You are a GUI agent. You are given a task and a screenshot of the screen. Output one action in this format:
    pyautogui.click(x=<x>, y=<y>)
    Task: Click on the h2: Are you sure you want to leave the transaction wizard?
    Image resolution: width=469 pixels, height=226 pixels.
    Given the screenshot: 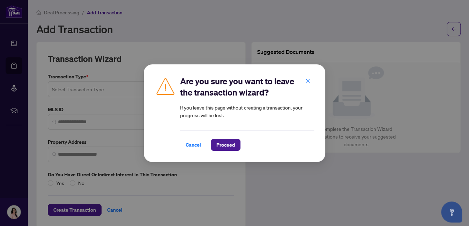 What is the action you would take?
    pyautogui.click(x=247, y=87)
    